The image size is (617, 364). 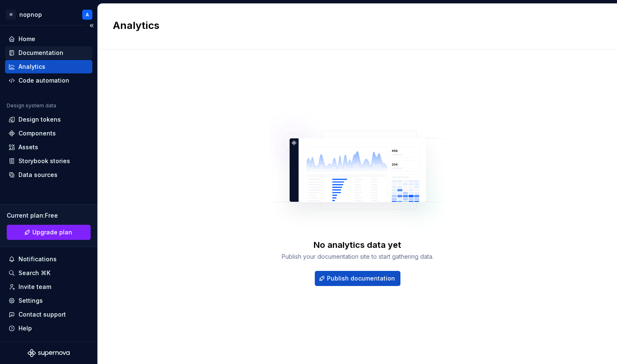 I want to click on div: Contact support, so click(x=42, y=315).